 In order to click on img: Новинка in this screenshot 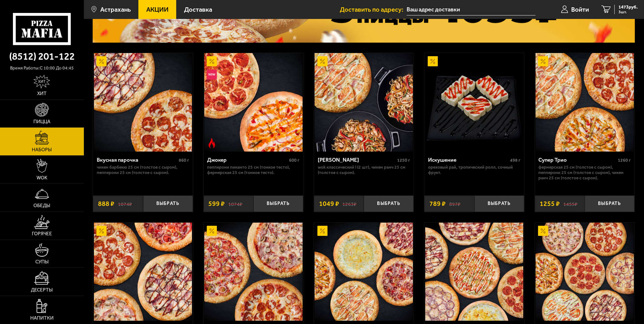, I will do `click(212, 74)`.